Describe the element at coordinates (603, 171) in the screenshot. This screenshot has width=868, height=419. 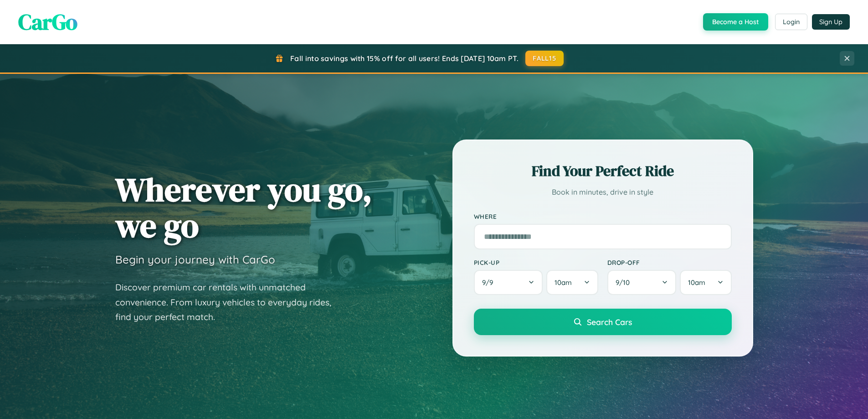
I see `h2: Find Your Perfect Ride` at that location.